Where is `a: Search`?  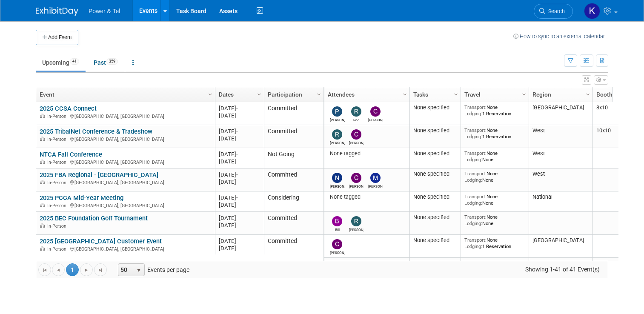
a: Search is located at coordinates (553, 11).